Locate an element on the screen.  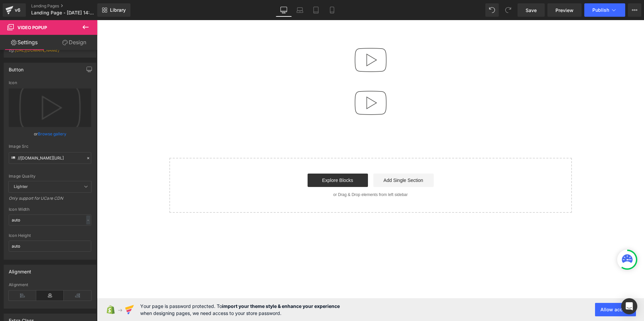
div: Open Intercom Messenger is located at coordinates (629, 306).